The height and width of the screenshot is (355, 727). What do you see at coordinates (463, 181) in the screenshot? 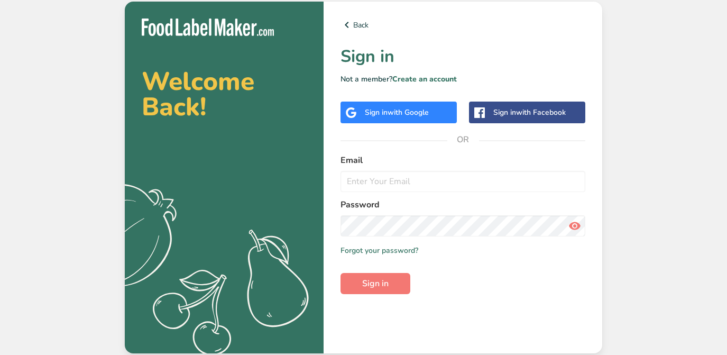
I see `input: Enter Your Email` at bounding box center [463, 181].